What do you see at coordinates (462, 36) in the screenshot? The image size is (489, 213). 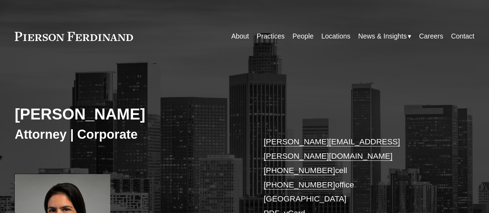 I see `a: Contact` at bounding box center [462, 36].